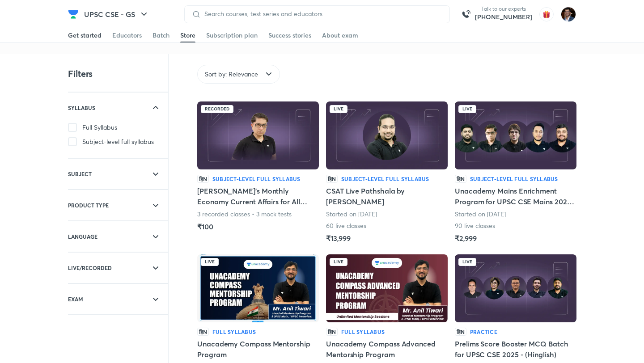  I want to click on button: UPSC CSE - GS, so click(117, 14).